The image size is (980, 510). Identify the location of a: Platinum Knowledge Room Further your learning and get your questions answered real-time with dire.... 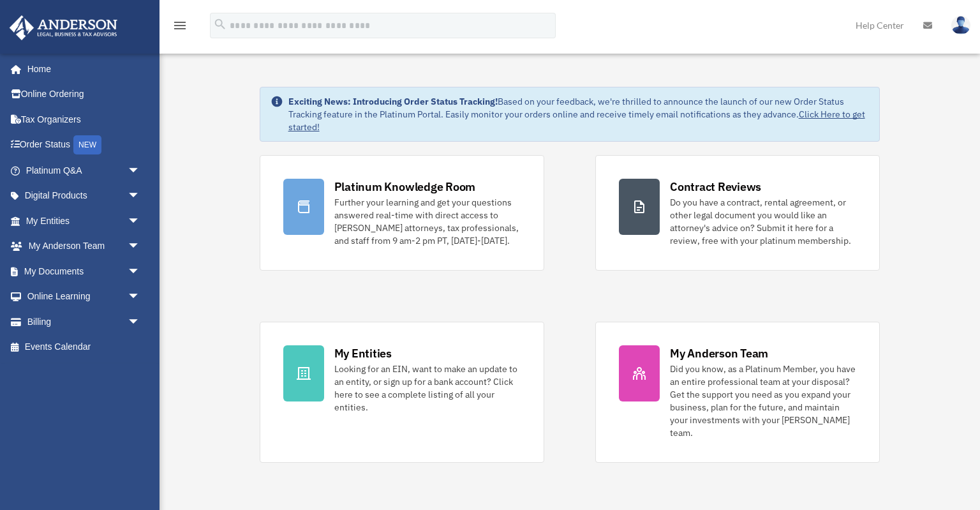
(402, 213).